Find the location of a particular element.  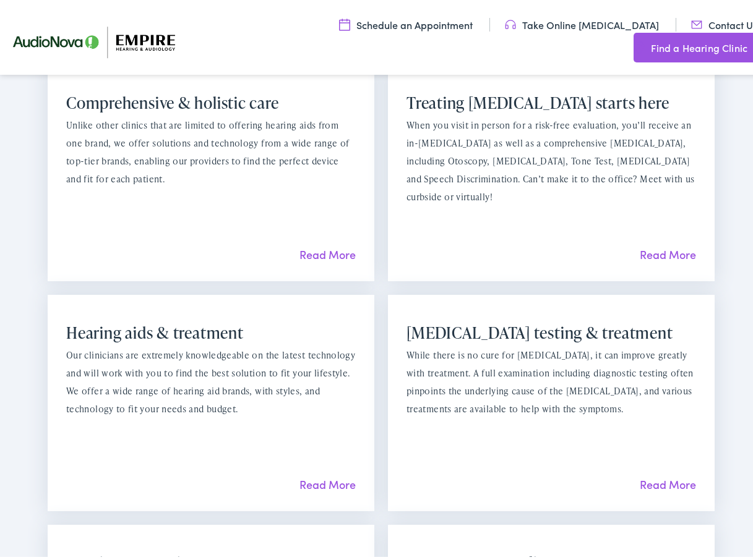

p: Unlike other clinics that are limited to offering hearing aids from one brand, we offer solutions... is located at coordinates (211, 148).